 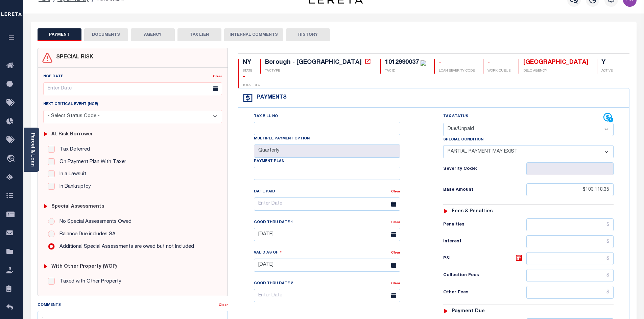 What do you see at coordinates (84, 267) in the screenshot?
I see `h6: with Other Property (WOP)` at bounding box center [84, 267].